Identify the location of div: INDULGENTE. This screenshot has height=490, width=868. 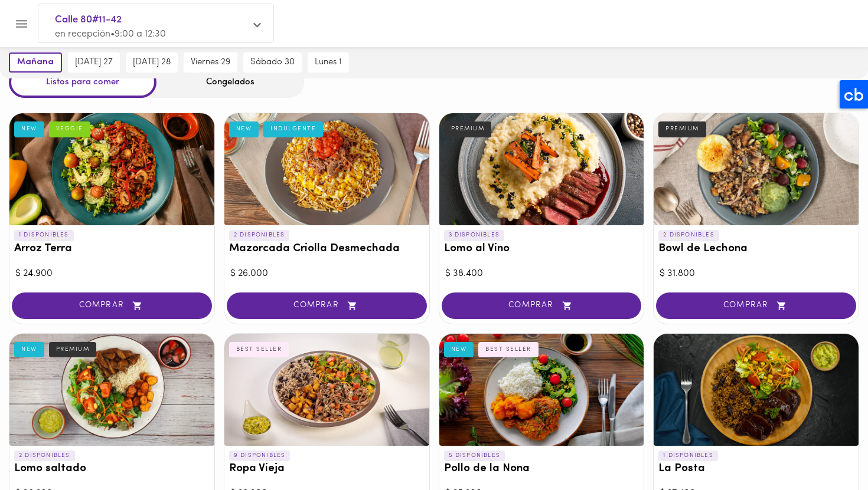
(293, 129).